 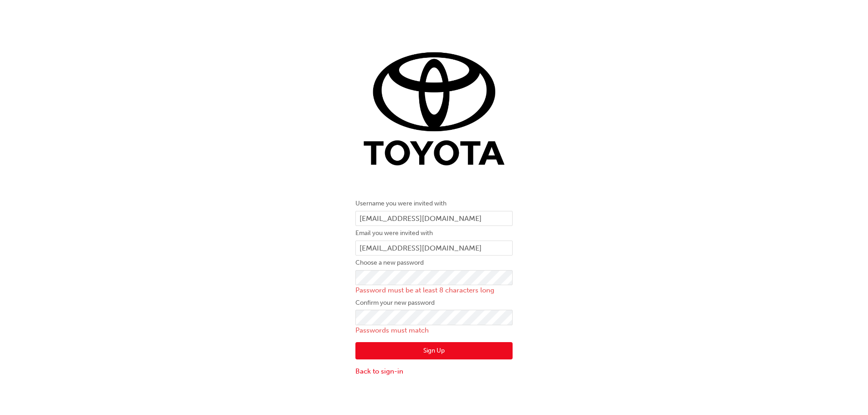 What do you see at coordinates (434, 105) in the screenshot?
I see `img: tt` at bounding box center [434, 105].